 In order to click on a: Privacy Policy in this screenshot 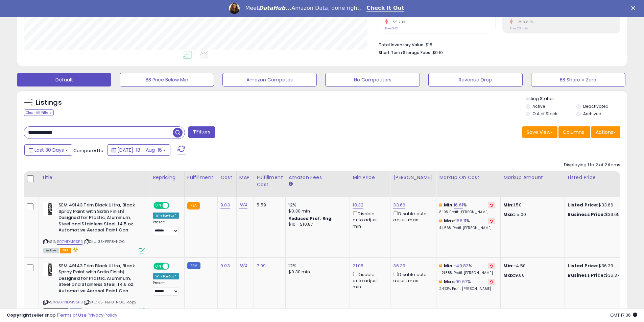, I will do `click(102, 315)`.